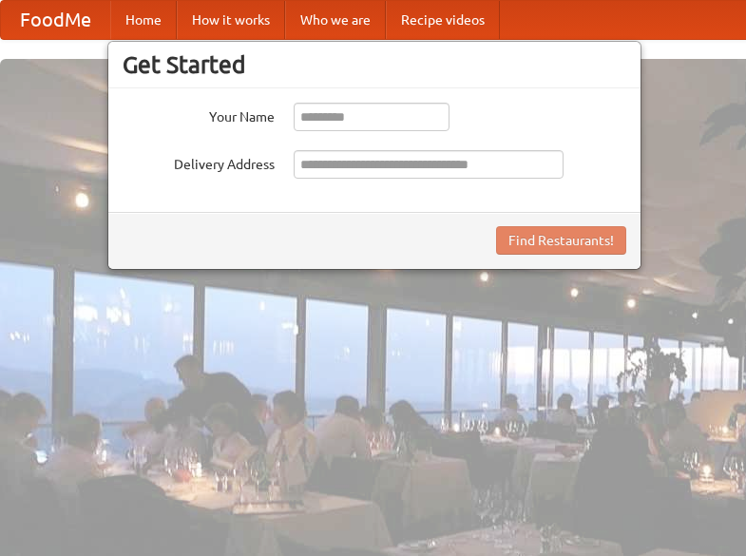 Image resolution: width=746 pixels, height=556 pixels. What do you see at coordinates (231, 20) in the screenshot?
I see `a: How it works` at bounding box center [231, 20].